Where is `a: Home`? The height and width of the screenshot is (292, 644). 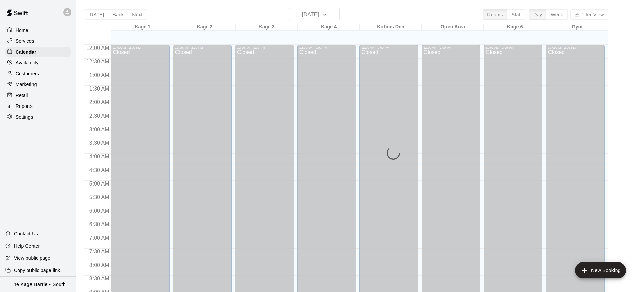 a: Home is located at coordinates (38, 30).